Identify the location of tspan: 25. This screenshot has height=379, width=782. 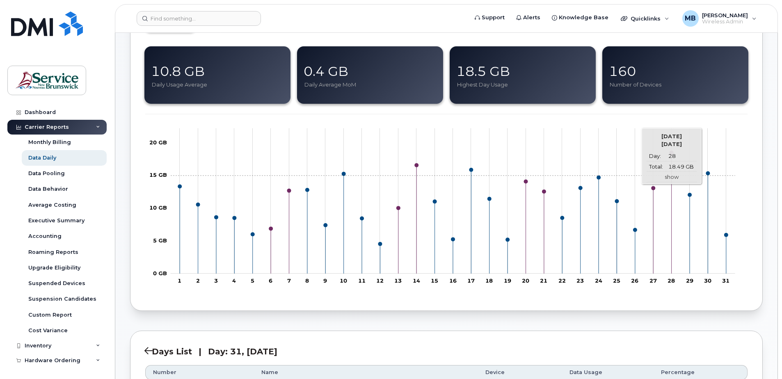
(617, 281).